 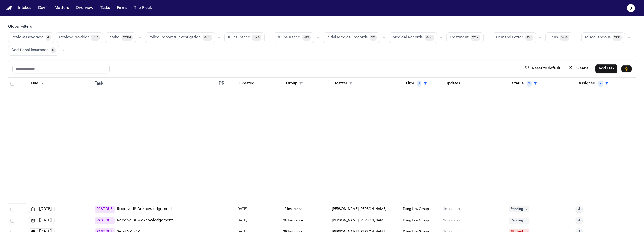 What do you see at coordinates (617, 38) in the screenshot?
I see `span: 200` at bounding box center [617, 38].